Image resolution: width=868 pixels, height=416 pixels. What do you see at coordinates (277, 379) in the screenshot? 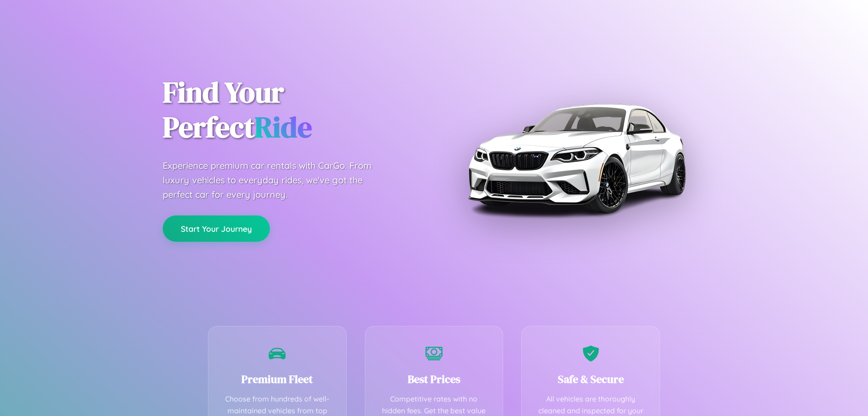
I see `h3: Premium Fleet` at bounding box center [277, 379].